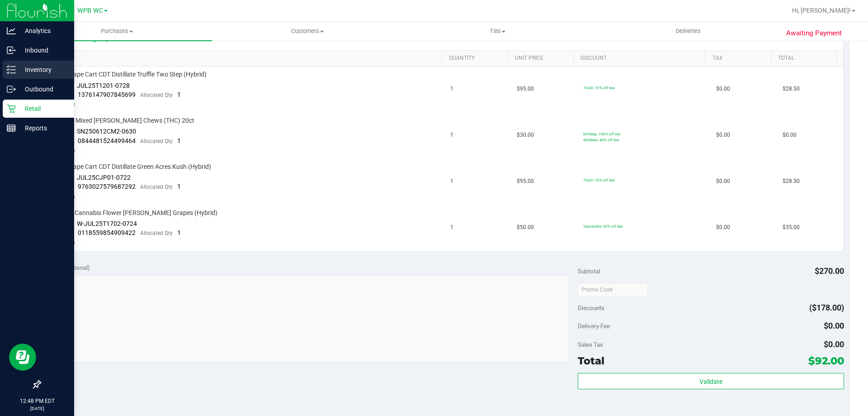 The width and height of the screenshot is (868, 416). What do you see at coordinates (117, 31) in the screenshot?
I see `span: Purchases` at bounding box center [117, 31].